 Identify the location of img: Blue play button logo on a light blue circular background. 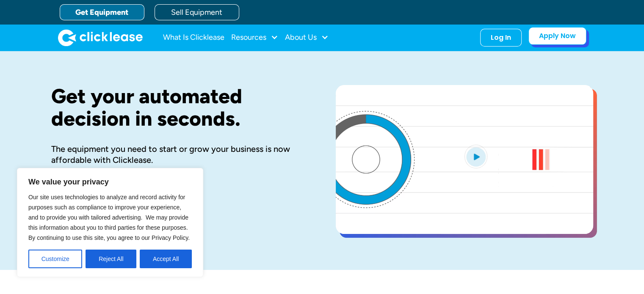
(476, 156).